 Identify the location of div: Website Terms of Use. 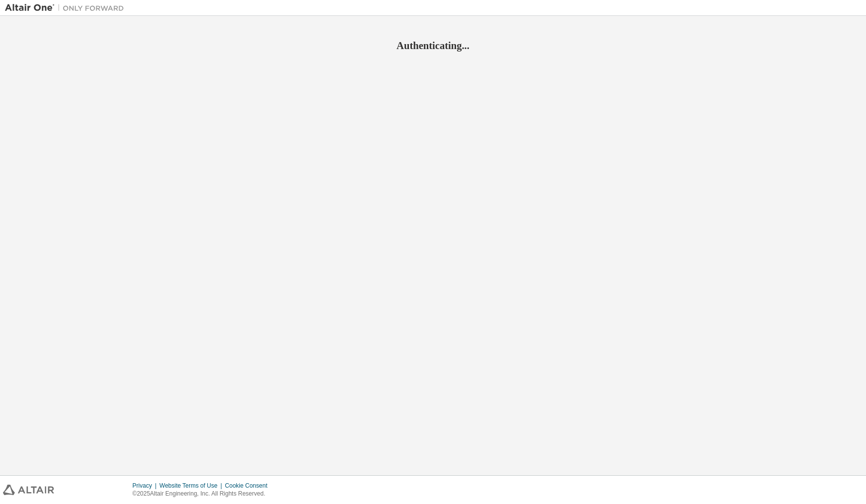
(192, 486).